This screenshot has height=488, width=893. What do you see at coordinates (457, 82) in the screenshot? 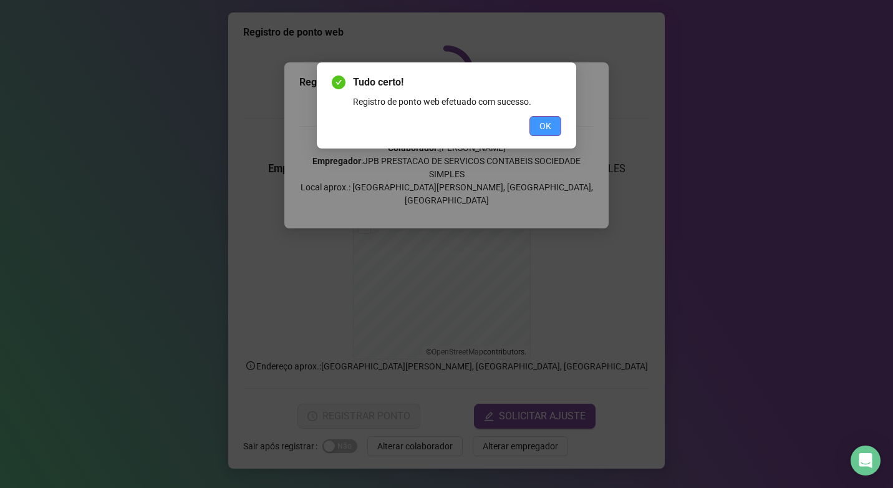
I see `span: Tudo certo!` at bounding box center [457, 82].